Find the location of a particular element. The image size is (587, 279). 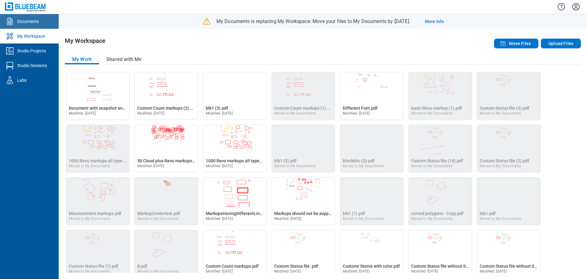

div: Labs is located at coordinates (22, 80).